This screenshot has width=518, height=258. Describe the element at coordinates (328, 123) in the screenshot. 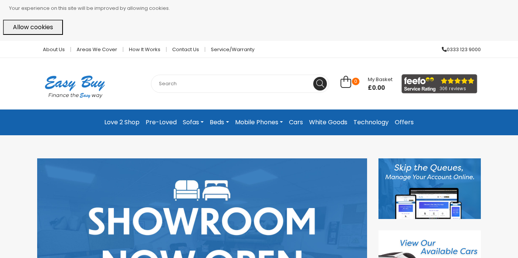

I see `a: White Goods` at that location.